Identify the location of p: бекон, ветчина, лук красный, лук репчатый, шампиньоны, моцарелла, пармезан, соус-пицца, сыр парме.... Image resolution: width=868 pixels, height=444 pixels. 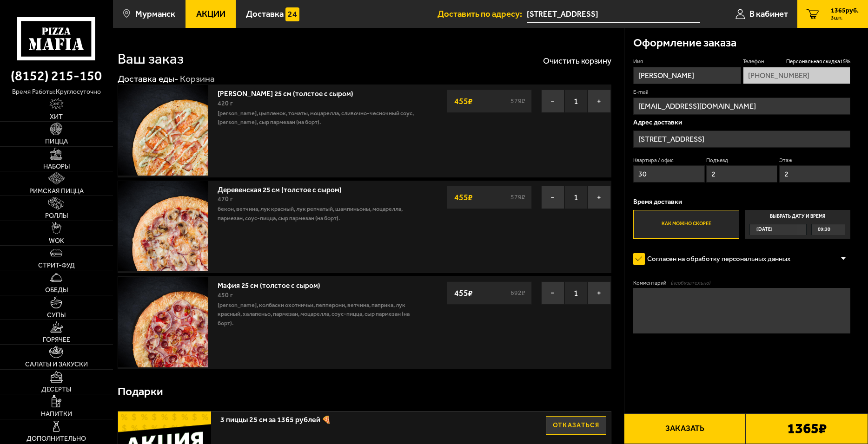
(318, 214).